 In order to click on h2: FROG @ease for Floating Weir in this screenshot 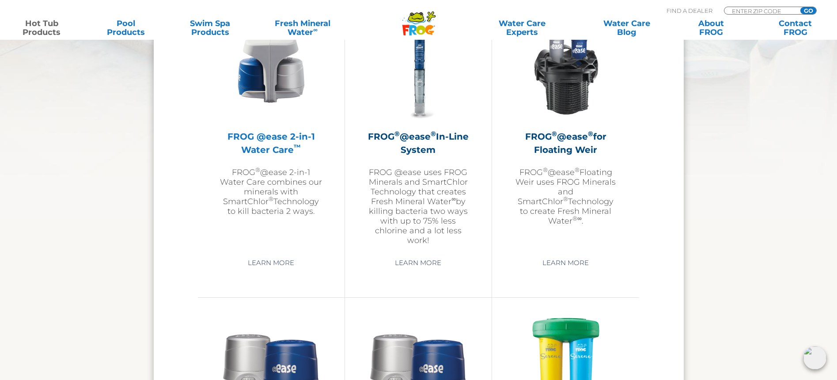, I will do `click(565, 143)`.